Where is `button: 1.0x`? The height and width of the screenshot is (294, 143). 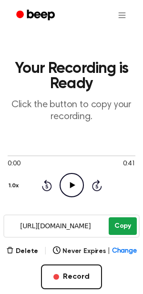 button: 1.0x is located at coordinates (15, 186).